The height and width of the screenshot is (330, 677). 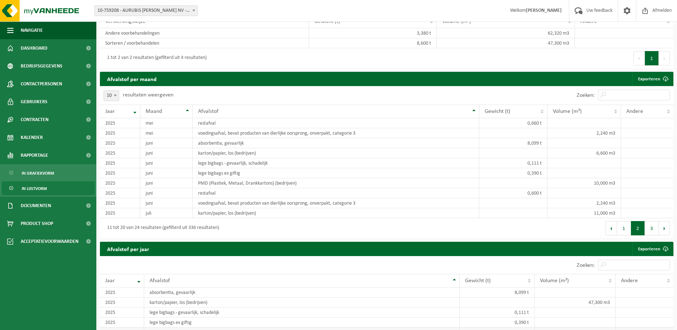 I want to click on td: 3,380 t, so click(x=373, y=33).